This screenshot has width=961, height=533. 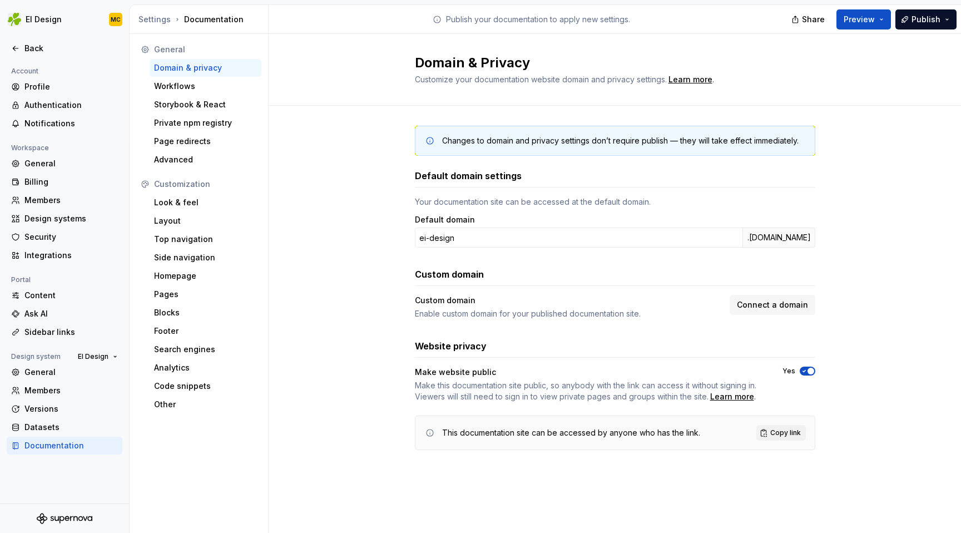 What do you see at coordinates (71, 87) in the screenshot?
I see `div: Profile` at bounding box center [71, 87].